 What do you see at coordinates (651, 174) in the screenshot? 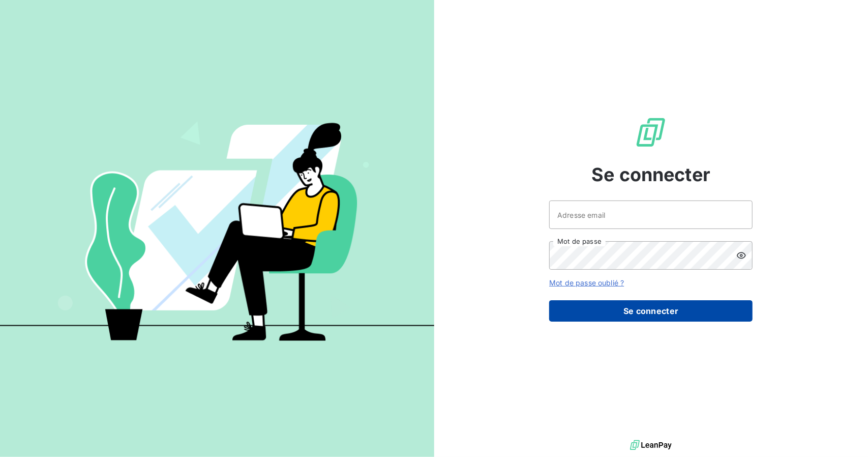
I see `span: Se connecter` at bounding box center [651, 174].